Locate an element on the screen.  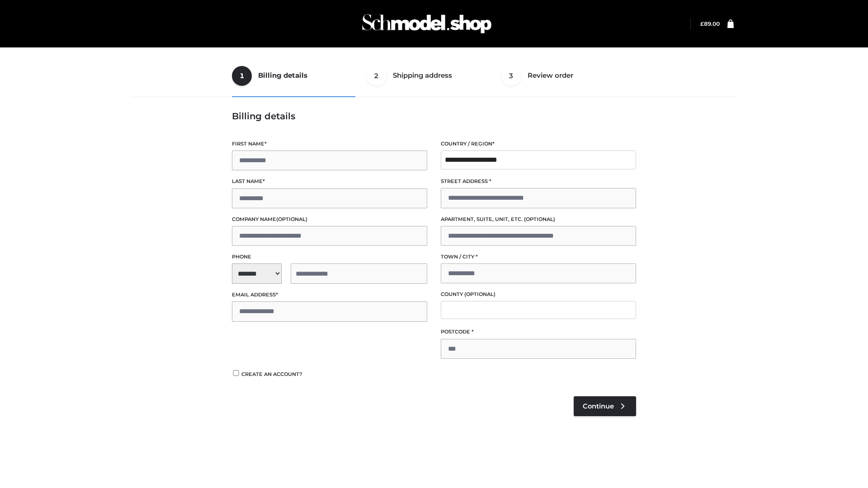
input: Create an account? is located at coordinates (236, 372).